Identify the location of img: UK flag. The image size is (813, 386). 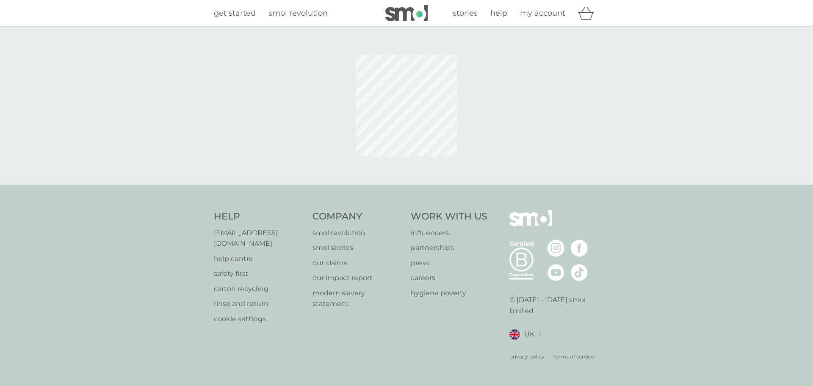
(514, 334).